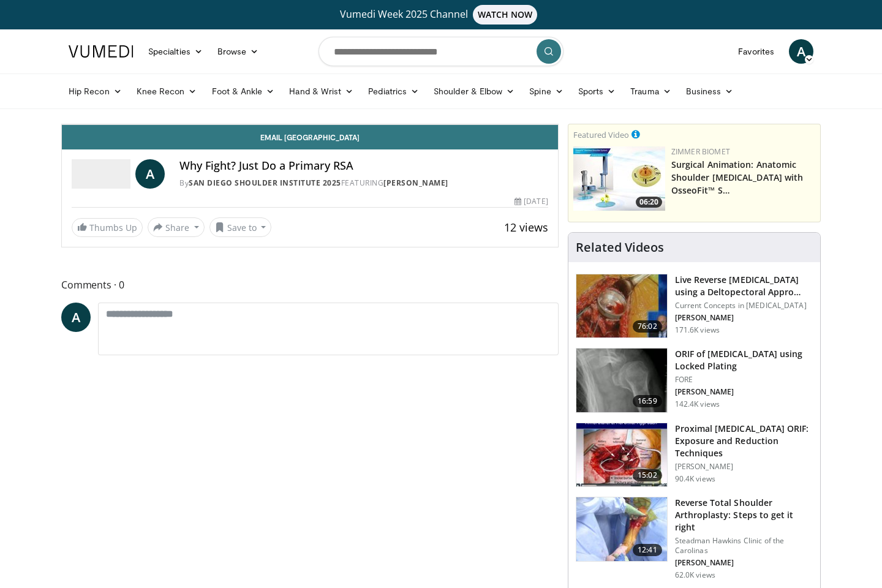 This screenshot has width=882, height=588. Describe the element at coordinates (648, 401) in the screenshot. I see `span: 16:59` at that location.